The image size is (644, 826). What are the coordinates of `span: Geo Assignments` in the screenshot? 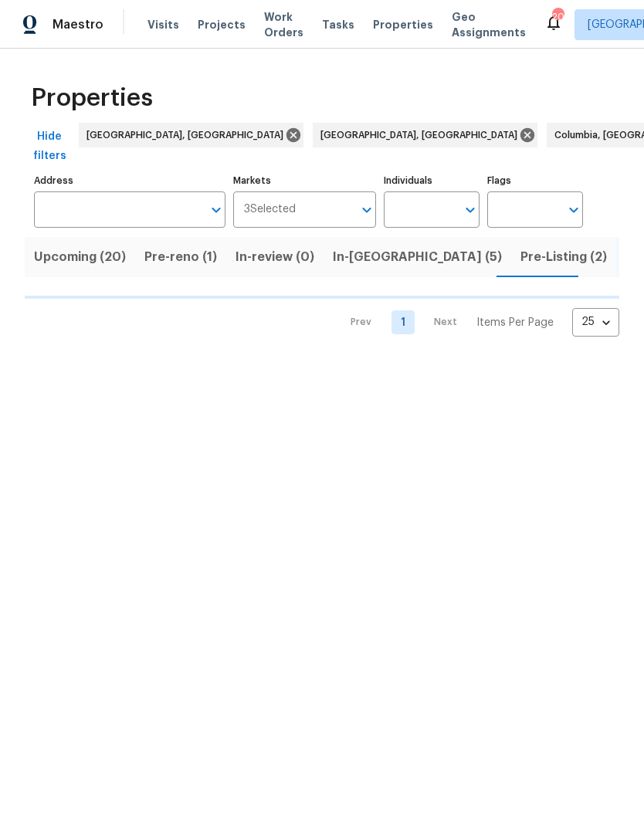 It's located at (489, 25).